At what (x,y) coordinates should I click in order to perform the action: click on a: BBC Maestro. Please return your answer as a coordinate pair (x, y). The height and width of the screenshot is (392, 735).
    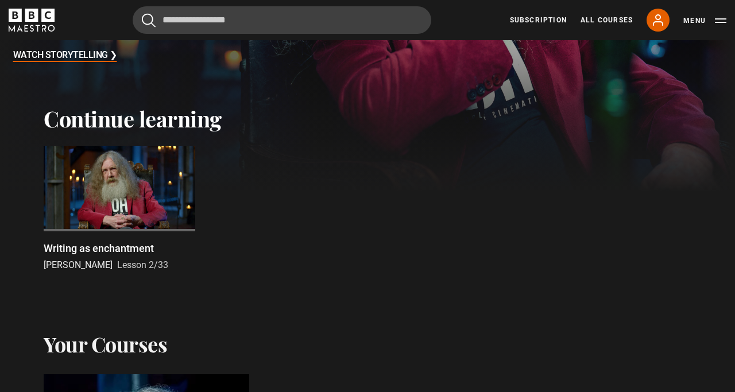
    Looking at the image, I should click on (32, 20).